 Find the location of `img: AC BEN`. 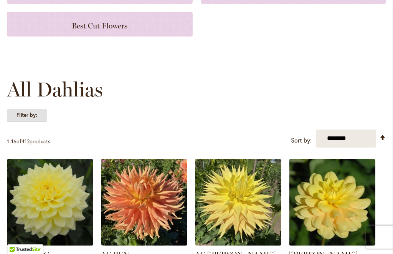

img: AC BEN is located at coordinates (144, 202).